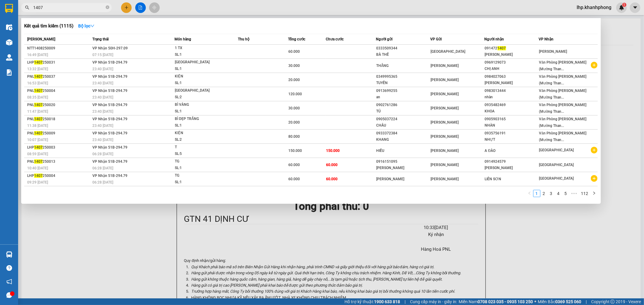 The image size is (644, 305). I want to click on div: 0914924579, so click(512, 161).